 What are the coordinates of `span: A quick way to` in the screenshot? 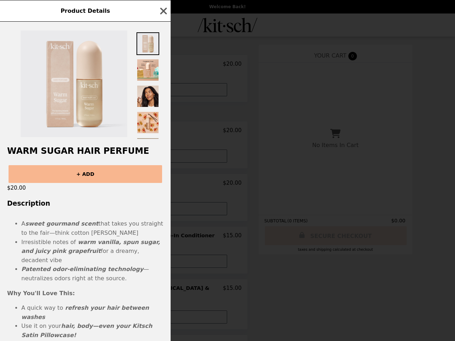 It's located at (43, 308).